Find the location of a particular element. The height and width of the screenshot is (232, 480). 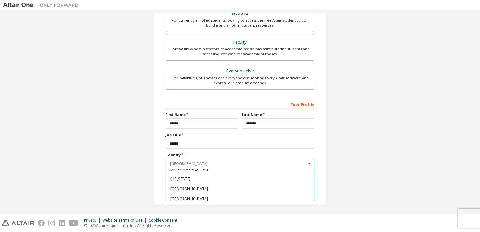

div: Website Terms of Use is located at coordinates (125, 220).